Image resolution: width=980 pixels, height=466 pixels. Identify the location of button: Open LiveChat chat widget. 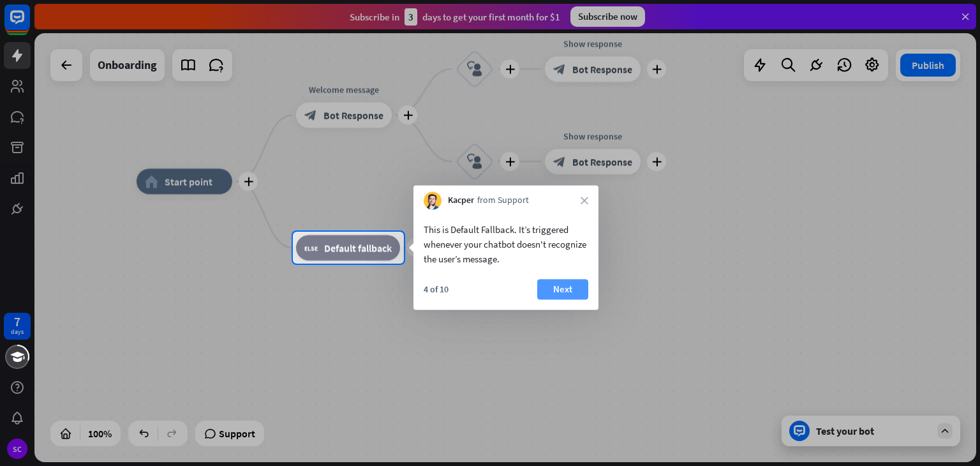
(30, 24).